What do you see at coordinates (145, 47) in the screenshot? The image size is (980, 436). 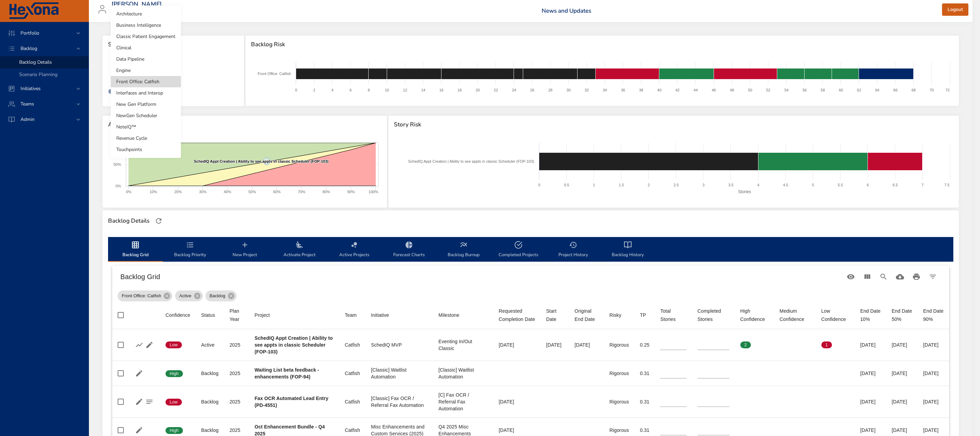 I see `li: Clinical` at bounding box center [145, 47].